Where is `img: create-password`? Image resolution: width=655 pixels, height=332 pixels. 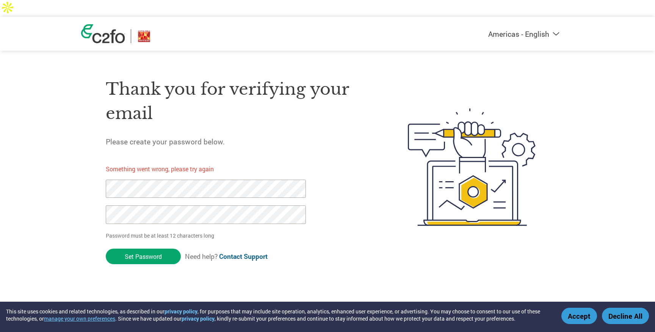
img: create-password is located at coordinates (472, 167).